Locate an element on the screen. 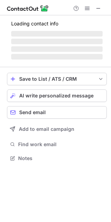  div: Save to List / ATS / CRM is located at coordinates (57, 79).